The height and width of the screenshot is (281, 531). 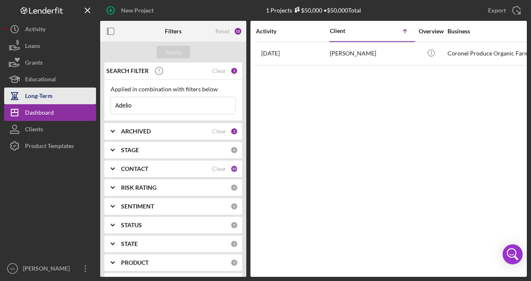 What do you see at coordinates (129, 244) in the screenshot?
I see `b: STATE` at bounding box center [129, 244].